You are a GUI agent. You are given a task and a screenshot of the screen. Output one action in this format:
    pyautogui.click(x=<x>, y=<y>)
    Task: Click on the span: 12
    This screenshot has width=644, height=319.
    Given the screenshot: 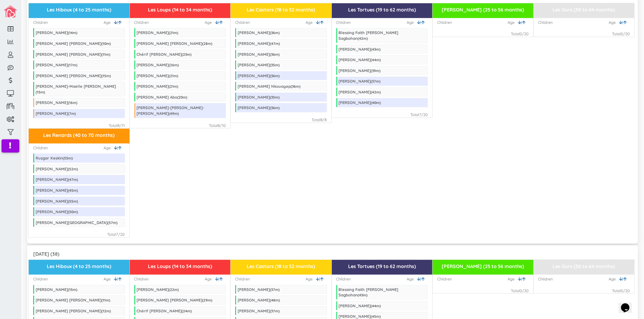 What is the action you would take?
    pyautogui.click(x=104, y=311)
    